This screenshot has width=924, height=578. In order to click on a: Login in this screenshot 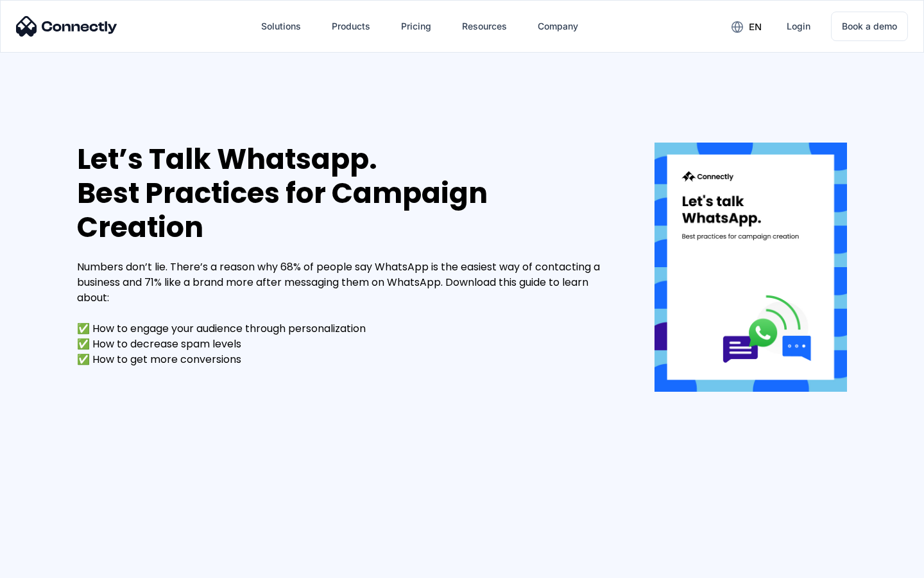, I will do `click(798, 27)`.